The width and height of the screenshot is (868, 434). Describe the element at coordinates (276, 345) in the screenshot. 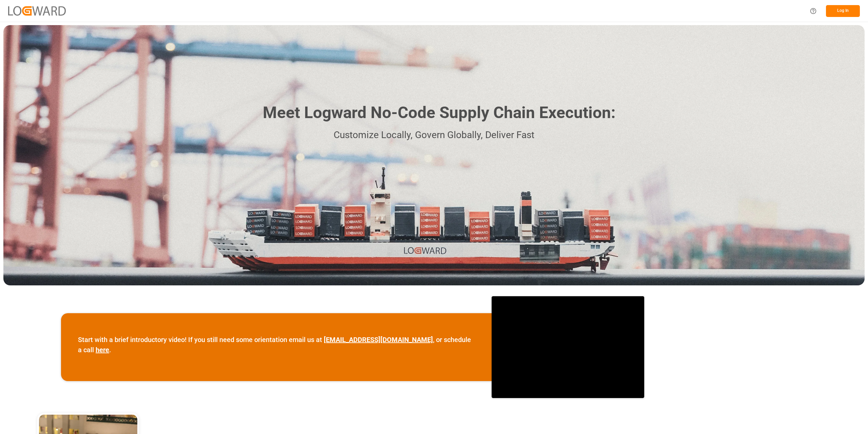

I see `p: Start with a brief introductory video! If you still need some orientation email us at , or schedu...` at that location.